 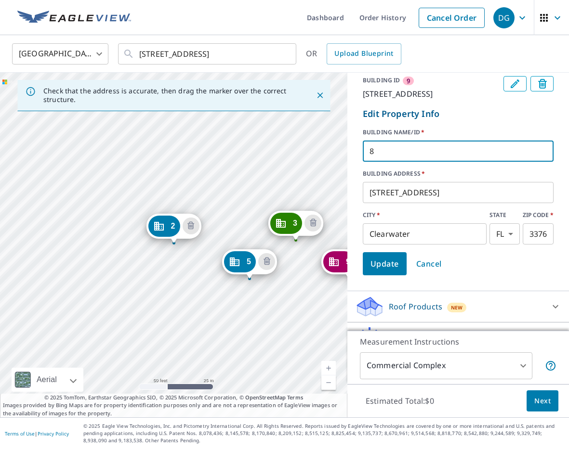 I want to click on p: BUILDING ID, so click(x=381, y=80).